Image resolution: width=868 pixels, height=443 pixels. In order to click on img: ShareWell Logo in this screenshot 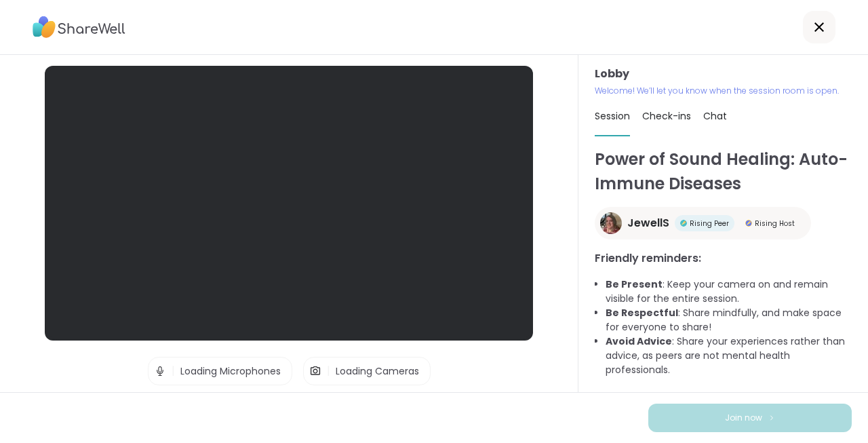, I will do `click(79, 27)`.